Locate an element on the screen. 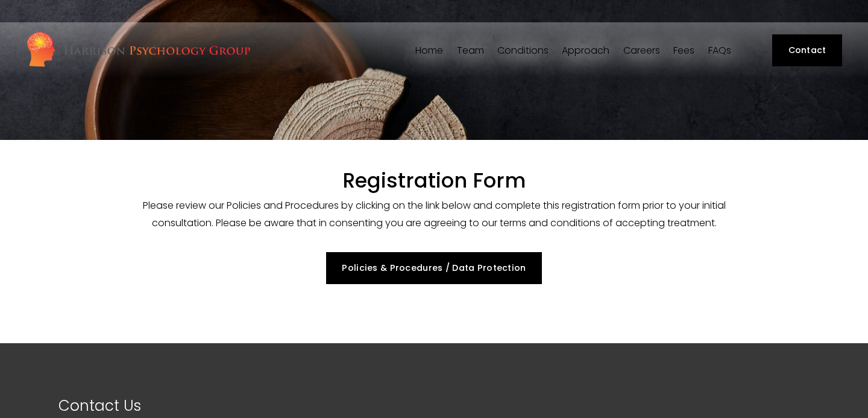  a: Contact is located at coordinates (806, 50).